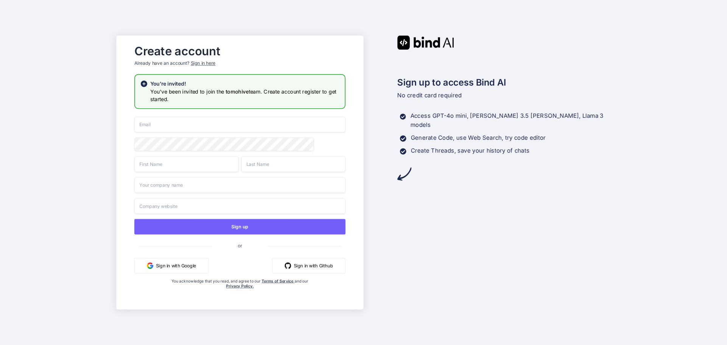 This screenshot has width=727, height=345. Describe the element at coordinates (293, 164) in the screenshot. I see `input: Last Name` at that location.